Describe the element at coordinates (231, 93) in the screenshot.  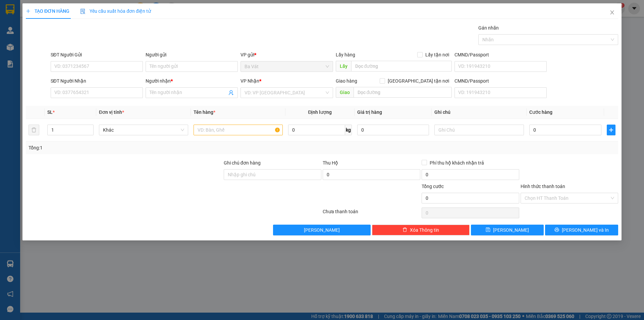
I see `span: user-add` at that location.